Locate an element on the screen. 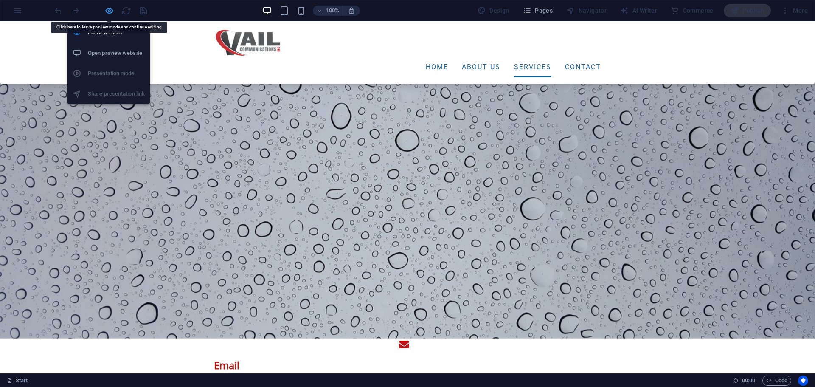  span: 00 00 is located at coordinates (748, 380).